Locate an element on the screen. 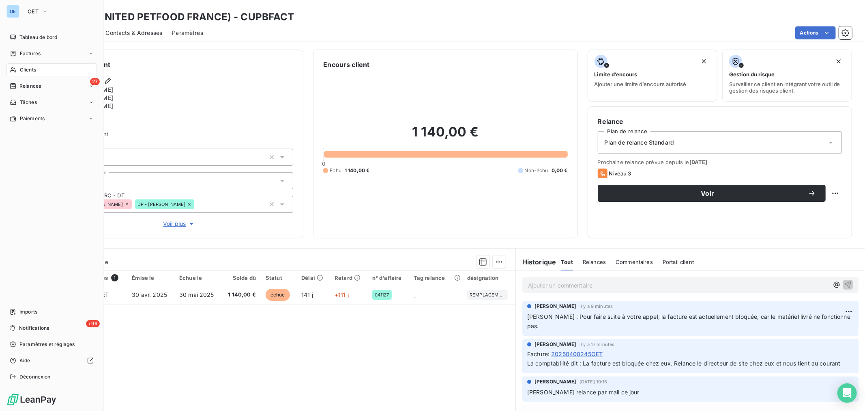 The image size is (865, 411). span: 30 avr. 2025 is located at coordinates (149, 294).